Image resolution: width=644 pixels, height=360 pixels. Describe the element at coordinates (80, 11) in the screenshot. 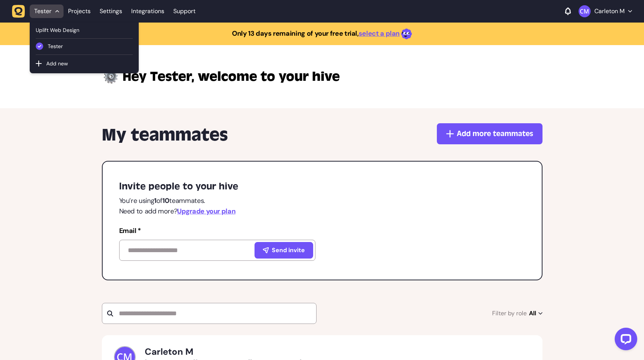

I see `a: Projects` at that location.